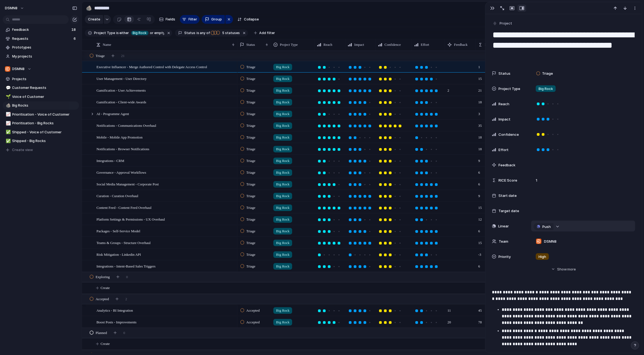 The image size is (644, 355). I want to click on span: User Management - User Directory, so click(122, 78).